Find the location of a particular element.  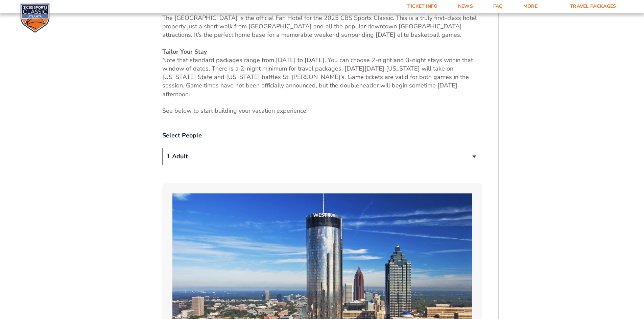

label: Select People is located at coordinates (322, 135).